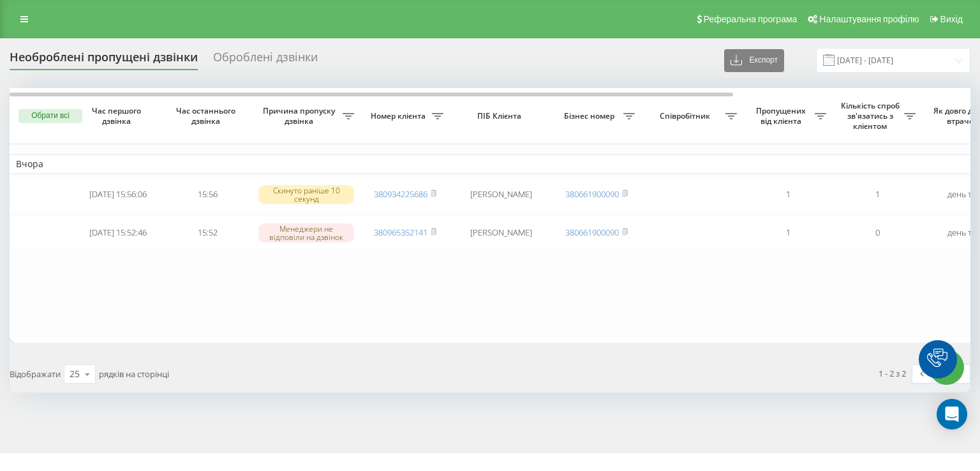 The height and width of the screenshot is (471, 980). What do you see at coordinates (754, 61) in the screenshot?
I see `button: Експорт` at bounding box center [754, 61].